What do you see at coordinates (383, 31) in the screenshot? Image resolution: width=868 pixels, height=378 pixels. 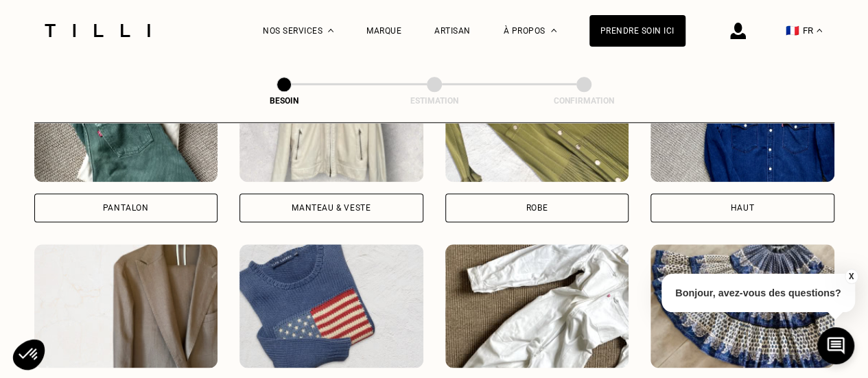 I see `div: Marque` at bounding box center [383, 31].